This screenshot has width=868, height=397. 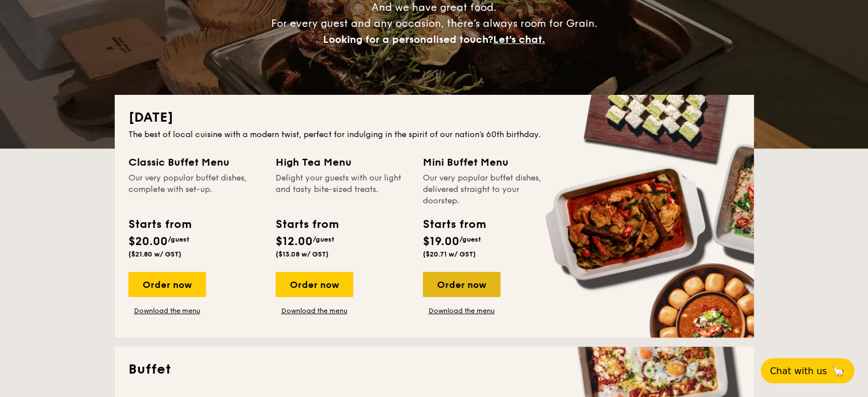 What do you see at coordinates (196, 162) in the screenshot?
I see `div: Classic Buffet Menu` at bounding box center [196, 162].